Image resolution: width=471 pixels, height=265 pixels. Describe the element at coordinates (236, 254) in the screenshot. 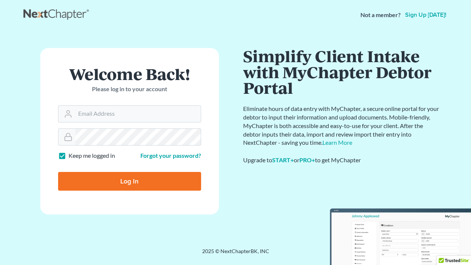

I see `div: 2025 © NextChapterBK, INC` at that location.